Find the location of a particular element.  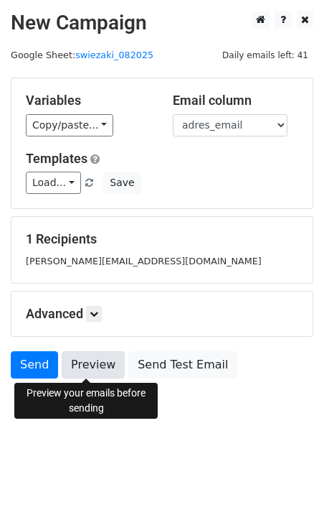

a: Daily emails left: 41 is located at coordinates (266, 55).